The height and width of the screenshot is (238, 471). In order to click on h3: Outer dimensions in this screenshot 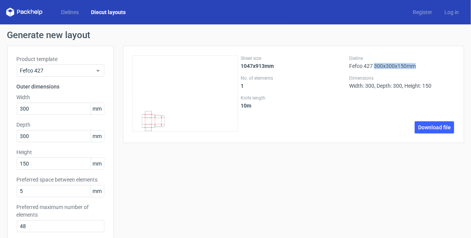, I will do `click(61, 86)`.